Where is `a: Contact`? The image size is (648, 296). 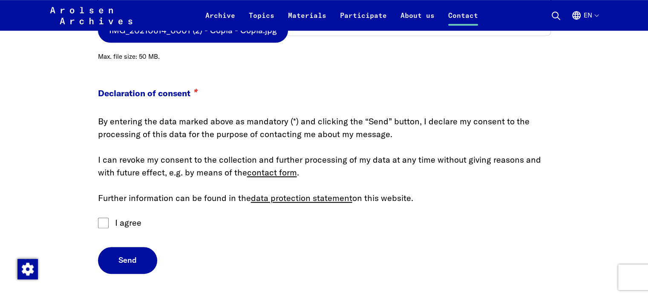 a: Contact is located at coordinates (463, 20).